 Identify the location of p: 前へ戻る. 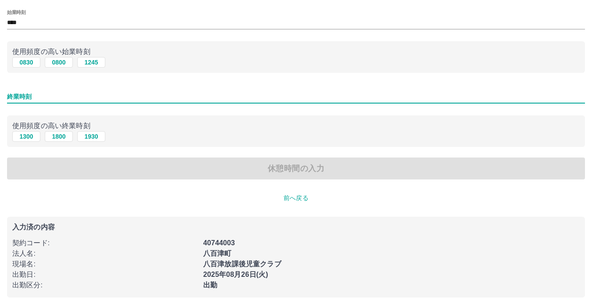
(296, 198).